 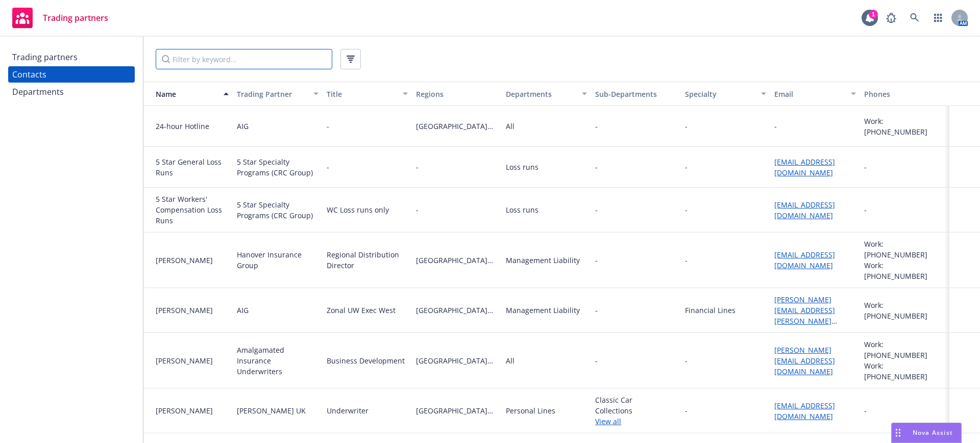 I want to click on div: Trading partners, so click(x=45, y=57).